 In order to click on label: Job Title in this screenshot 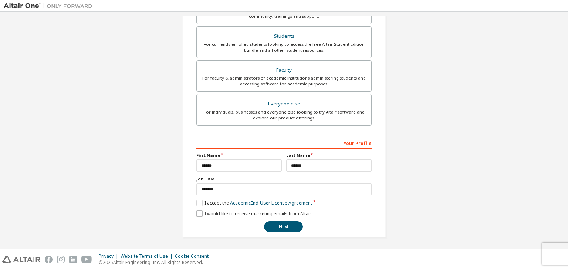, I will do `click(284, 179)`.